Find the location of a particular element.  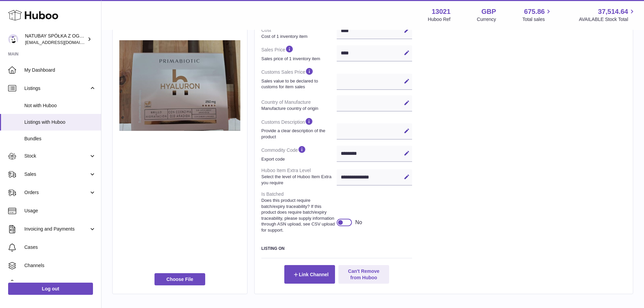

button: Link Channel is located at coordinates (310, 274).